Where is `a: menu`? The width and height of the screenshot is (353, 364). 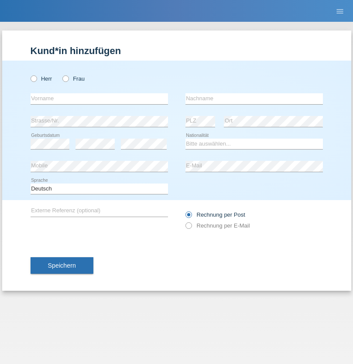
a: menu is located at coordinates (340, 11).